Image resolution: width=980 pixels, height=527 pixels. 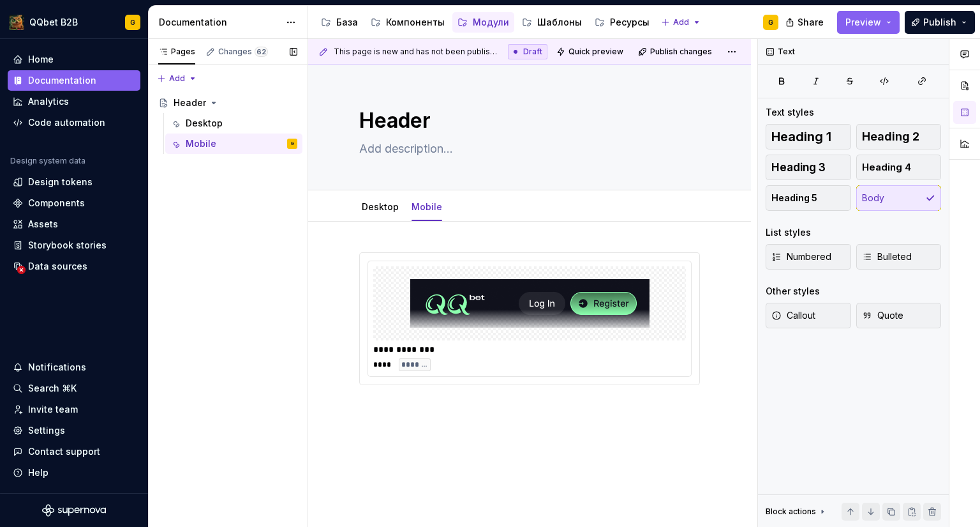 I want to click on div: Other styles, so click(x=793, y=291).